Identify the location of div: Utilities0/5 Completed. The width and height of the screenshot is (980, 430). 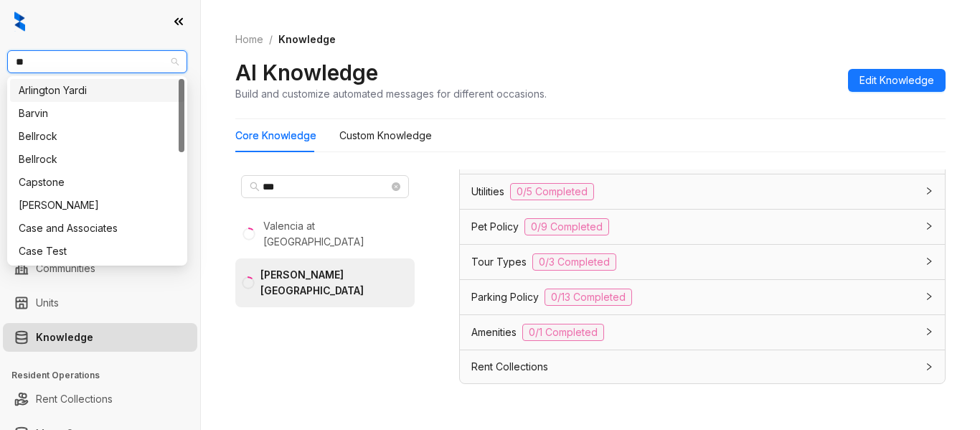
(703, 192).